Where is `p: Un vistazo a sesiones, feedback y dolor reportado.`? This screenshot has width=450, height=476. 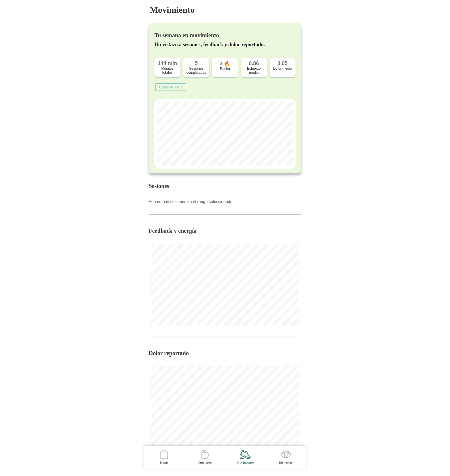
p: Un vistazo a sesiones, feedback y dolor reportado. is located at coordinates (225, 44).